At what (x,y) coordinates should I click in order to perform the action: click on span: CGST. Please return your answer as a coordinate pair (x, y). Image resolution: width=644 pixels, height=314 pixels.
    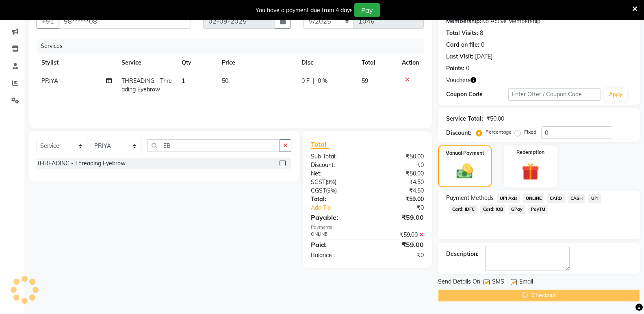
    Looking at the image, I should click on (318, 191).